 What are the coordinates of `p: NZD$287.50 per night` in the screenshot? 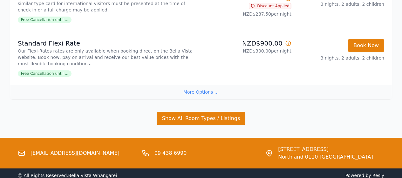 It's located at (248, 14).